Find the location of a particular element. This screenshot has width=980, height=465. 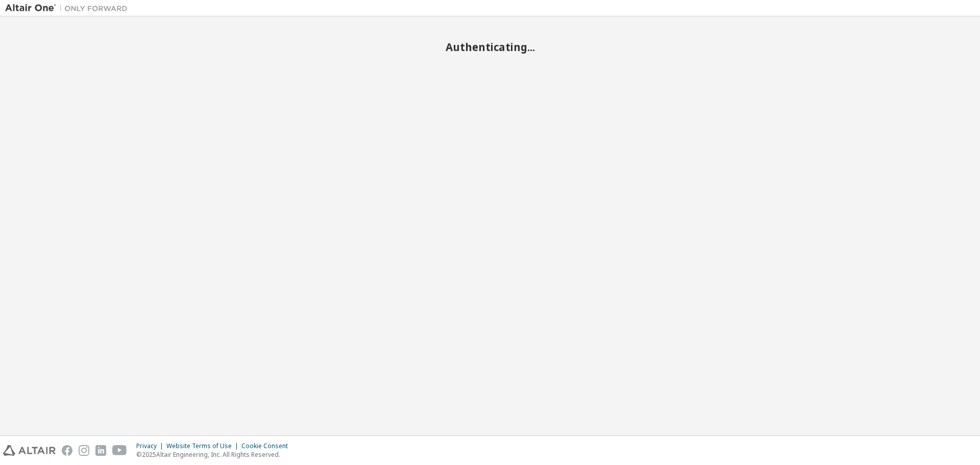

div: Cookie Consent is located at coordinates (268, 446).